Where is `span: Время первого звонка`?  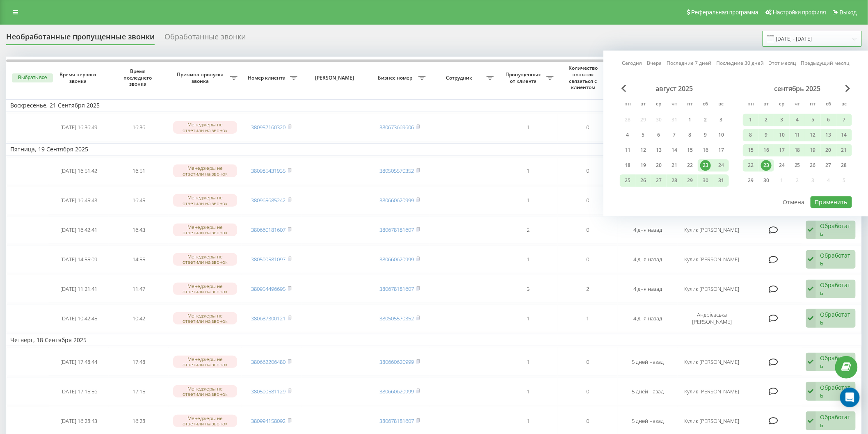 span: Время первого звонка is located at coordinates (79, 78).